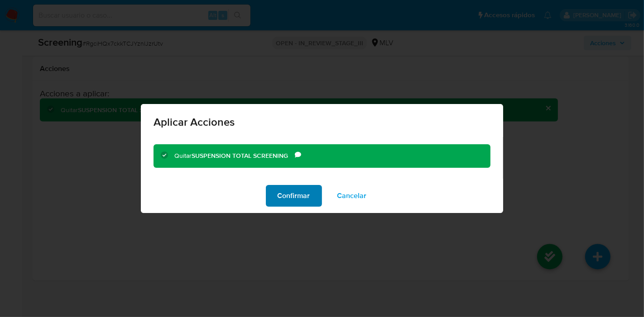  I want to click on span: Cancelar, so click(352, 196).